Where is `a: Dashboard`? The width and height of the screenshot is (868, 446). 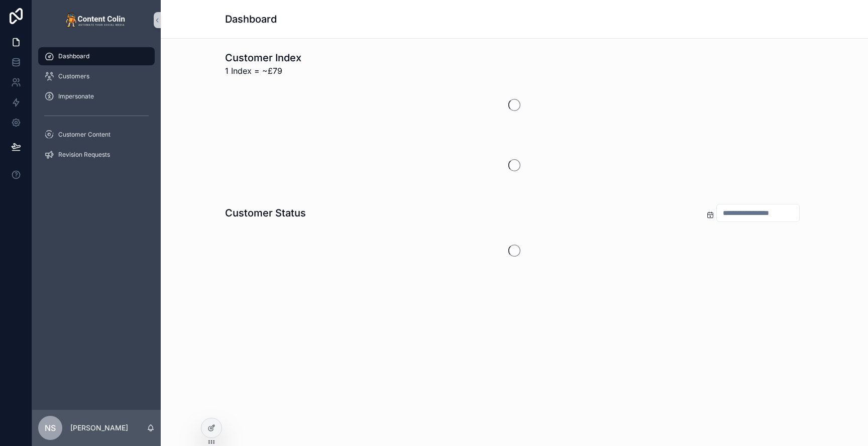 a: Dashboard is located at coordinates (96, 56).